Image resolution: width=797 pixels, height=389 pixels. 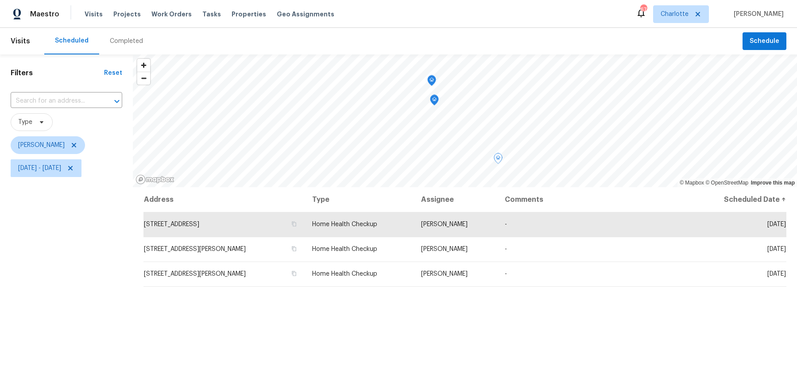 What do you see at coordinates (674, 14) in the screenshot?
I see `span: Charlotte` at bounding box center [674, 14].